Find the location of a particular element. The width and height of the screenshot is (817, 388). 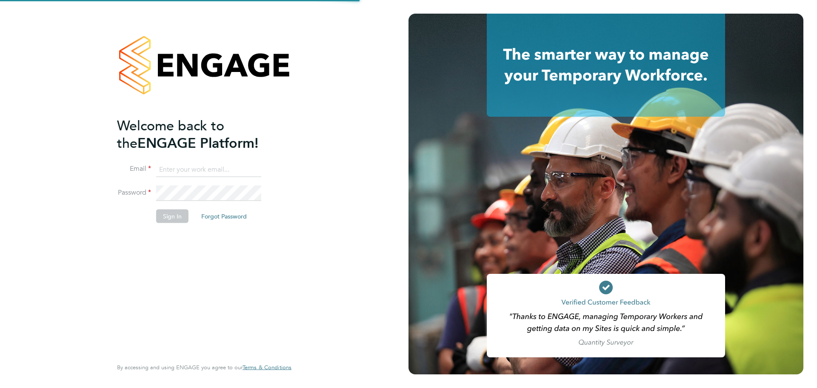

span: Terms & Conditions is located at coordinates (267, 367).